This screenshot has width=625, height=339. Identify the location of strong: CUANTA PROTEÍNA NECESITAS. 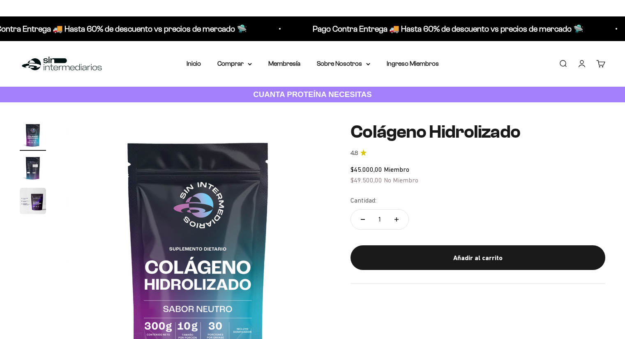
(312, 94).